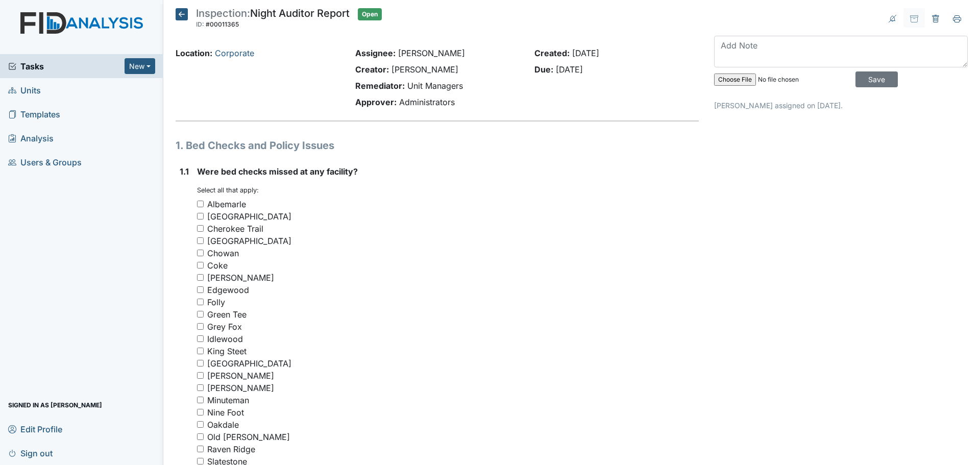  What do you see at coordinates (200, 351) in the screenshot?
I see `input: King Steet` at bounding box center [200, 351].